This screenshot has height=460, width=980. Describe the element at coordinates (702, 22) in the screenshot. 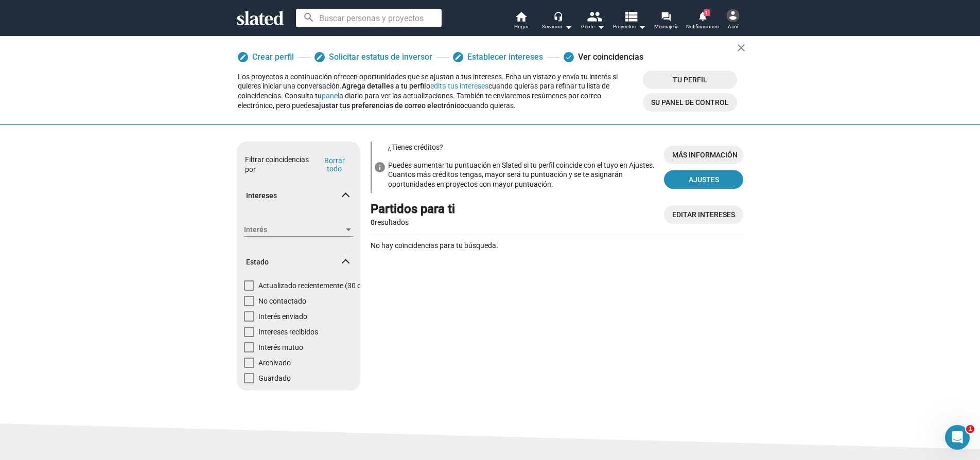

I see `a: 1Notificaciones` at that location.